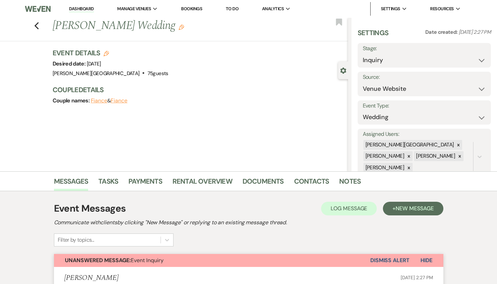 The height and width of the screenshot is (284, 497). What do you see at coordinates (343, 70) in the screenshot?
I see `button: Close lead details` at bounding box center [343, 70].